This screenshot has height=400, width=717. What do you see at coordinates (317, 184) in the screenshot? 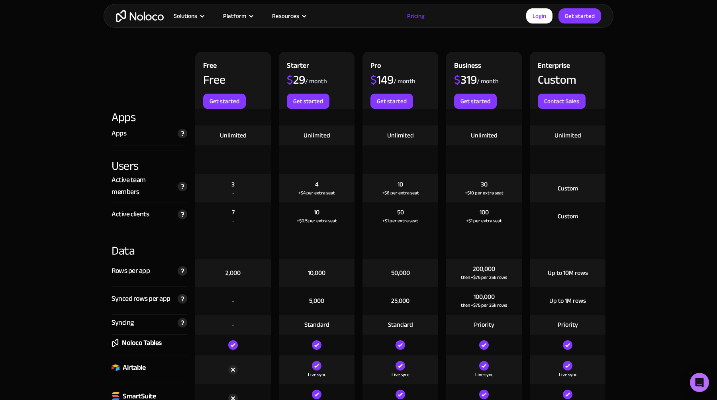
I see `div: 4` at bounding box center [317, 184].